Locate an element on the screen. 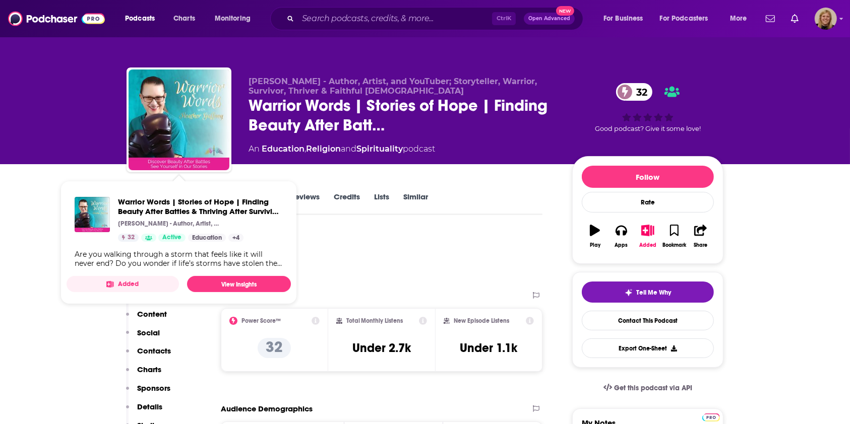 This screenshot has height=424, width=850. span: Ctrl K is located at coordinates (503, 19).